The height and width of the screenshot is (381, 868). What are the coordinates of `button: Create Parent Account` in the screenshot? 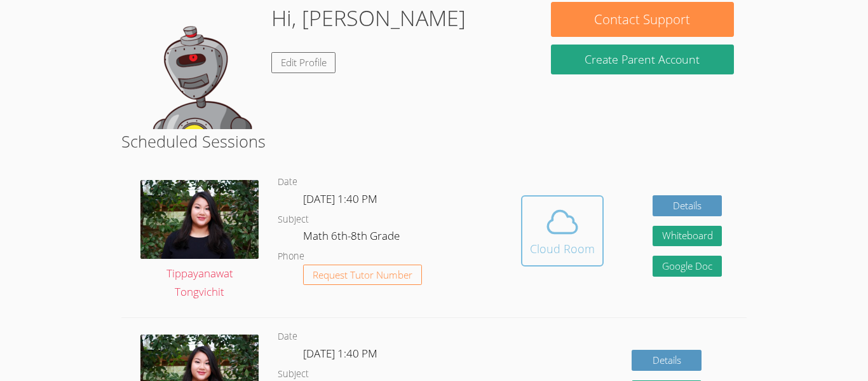 It's located at (643, 59).